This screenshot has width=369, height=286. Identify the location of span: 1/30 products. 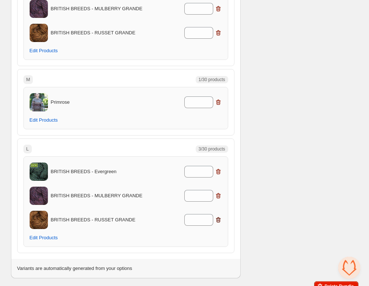
(211, 80).